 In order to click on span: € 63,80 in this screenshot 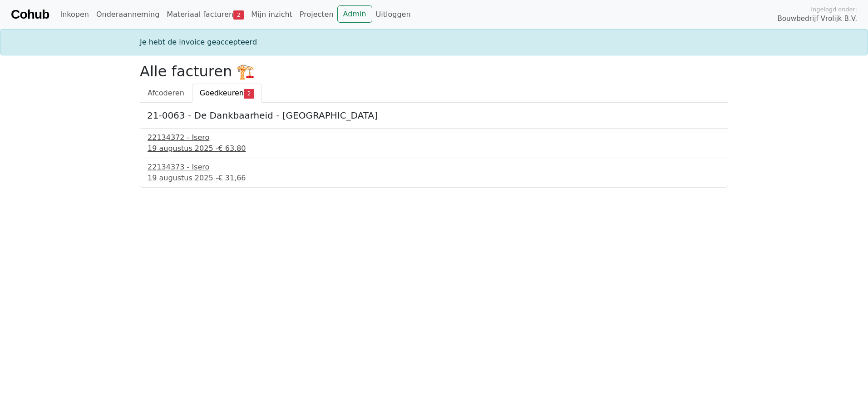, I will do `click(232, 148)`.